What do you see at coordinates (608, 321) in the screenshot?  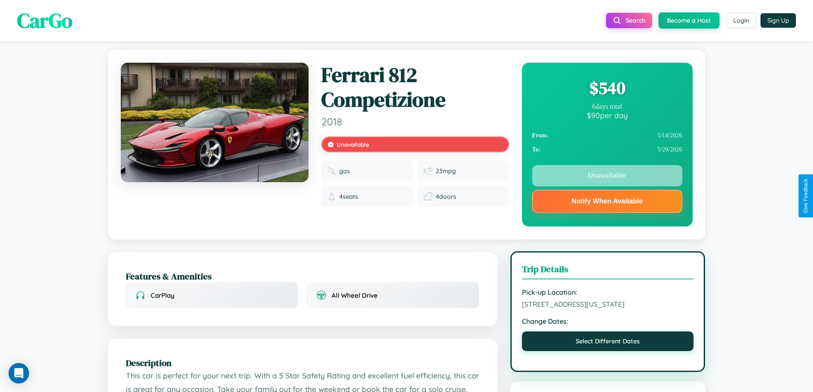 I see `strong: Change Dates:` at bounding box center [608, 321].